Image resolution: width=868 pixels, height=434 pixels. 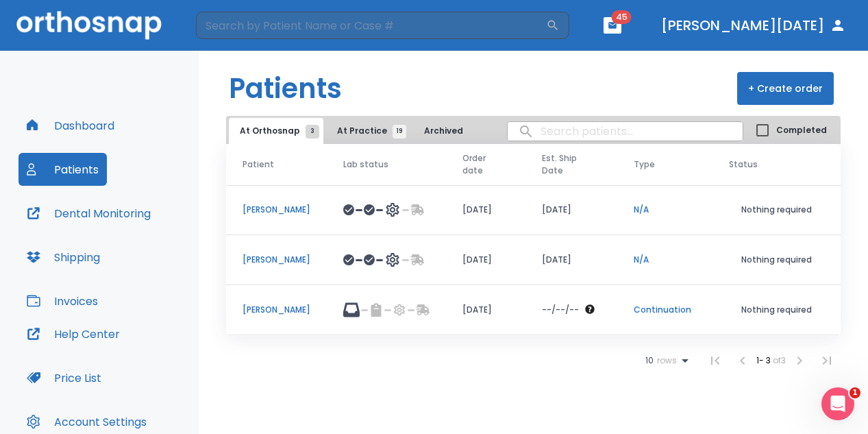 I want to click on button: Shipping, so click(x=63, y=257).